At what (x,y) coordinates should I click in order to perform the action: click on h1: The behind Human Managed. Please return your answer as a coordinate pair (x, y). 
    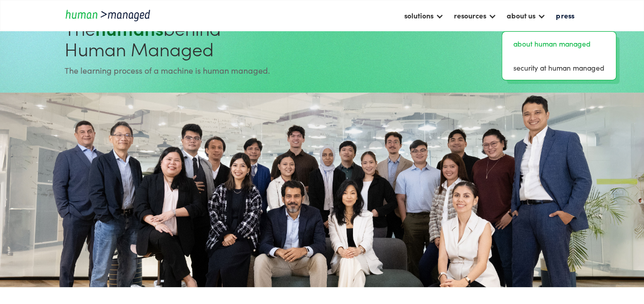
    Looking at the image, I should click on (191, 38).